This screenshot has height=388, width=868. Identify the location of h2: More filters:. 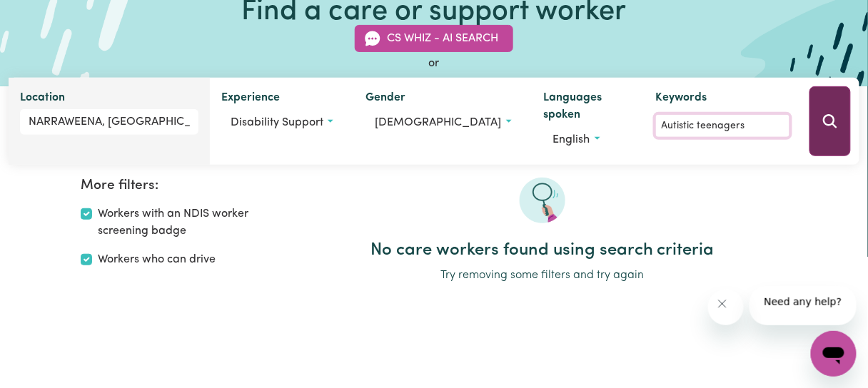
(181, 186).